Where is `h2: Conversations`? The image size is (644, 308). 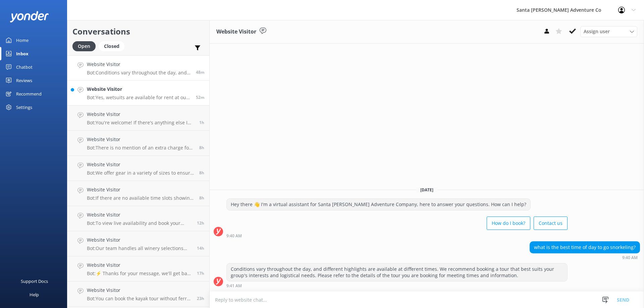 h2: Conversations is located at coordinates (138, 32).